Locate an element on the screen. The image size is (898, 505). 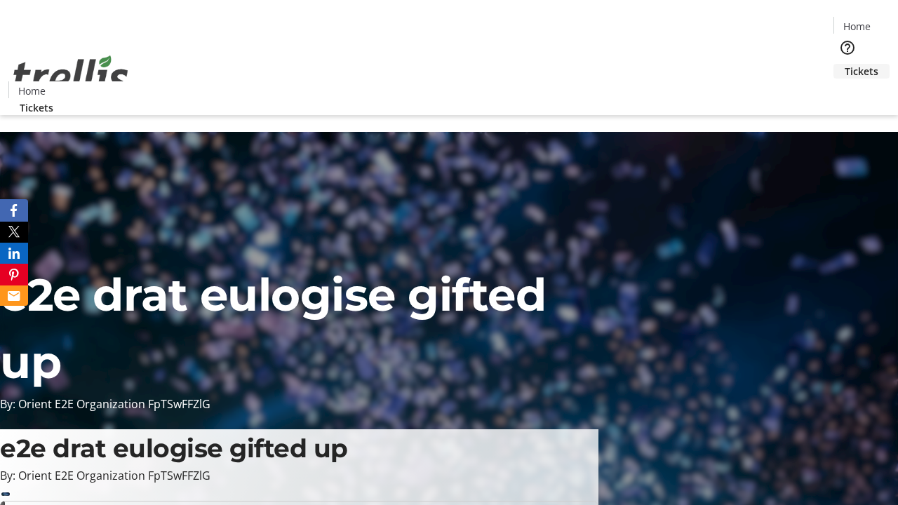
img: Orient E2E Organization FpTSwFFZlG's Logo is located at coordinates (71, 75).